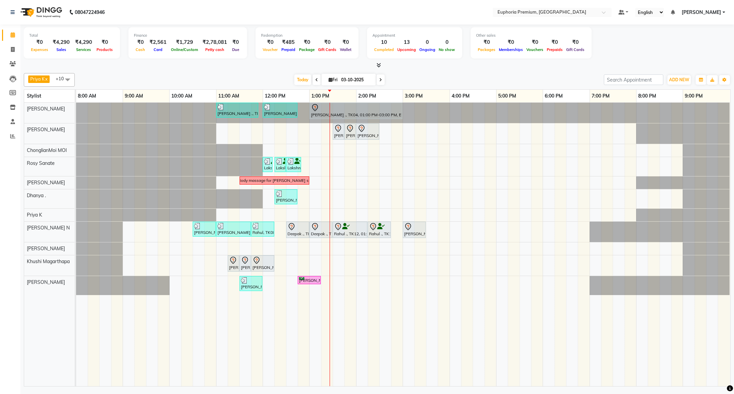  Describe the element at coordinates (46, 79) in the screenshot. I see `a: x` at that location.